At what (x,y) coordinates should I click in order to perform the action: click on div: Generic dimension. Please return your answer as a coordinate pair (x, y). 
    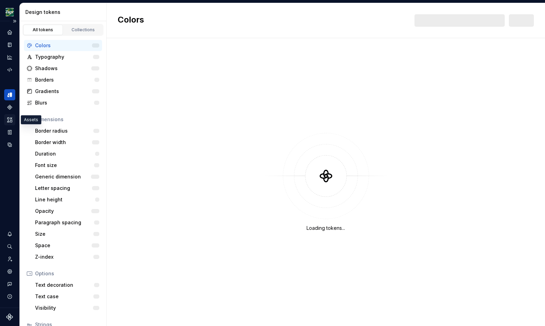
    Looking at the image, I should click on (63, 177).